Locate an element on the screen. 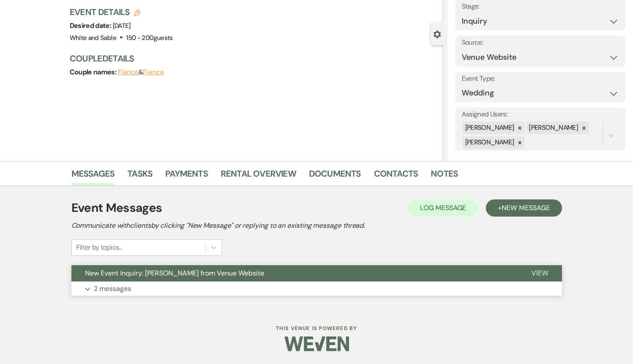 The image size is (633, 364). button: Log Message is located at coordinates (443, 208).